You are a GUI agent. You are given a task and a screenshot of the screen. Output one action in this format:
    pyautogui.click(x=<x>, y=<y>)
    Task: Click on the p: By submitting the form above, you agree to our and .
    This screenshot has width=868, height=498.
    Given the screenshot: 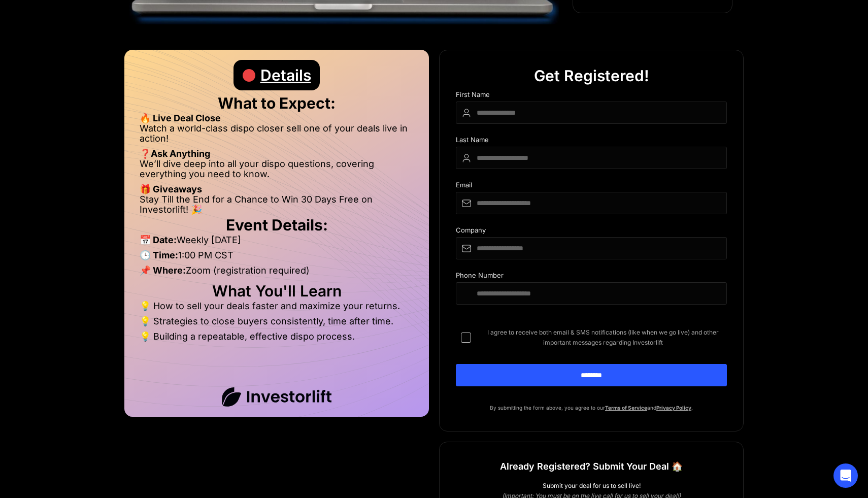 What is the action you would take?
    pyautogui.click(x=591, y=408)
    